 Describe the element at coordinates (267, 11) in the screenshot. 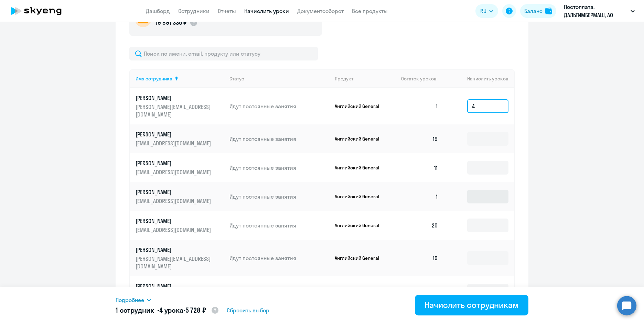

I see `a: Начислить уроки` at that location.